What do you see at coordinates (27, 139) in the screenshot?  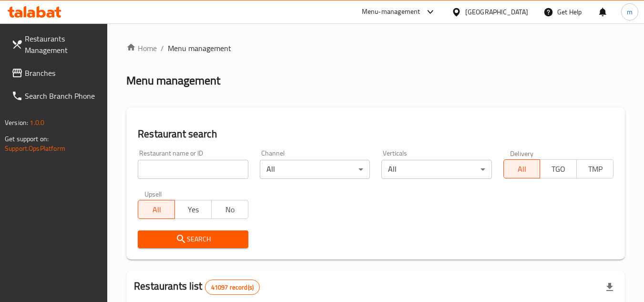 I see `span: Get support on:` at bounding box center [27, 139].